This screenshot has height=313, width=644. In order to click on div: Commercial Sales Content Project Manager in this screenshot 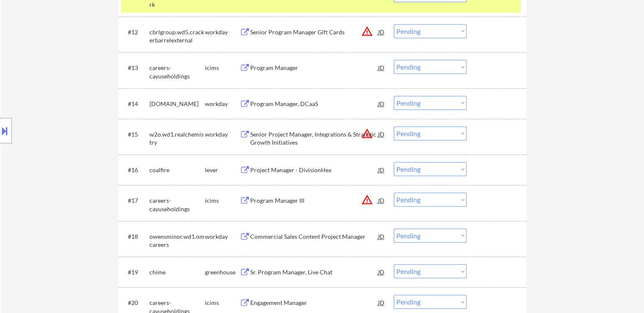, I will do `click(314, 236)`.